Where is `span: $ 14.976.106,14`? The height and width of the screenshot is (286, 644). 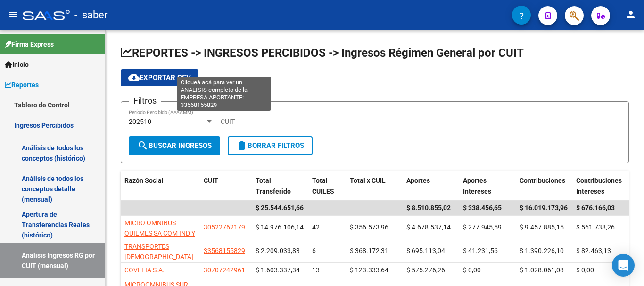 span: $ 14.976.106,14 is located at coordinates (280, 228).